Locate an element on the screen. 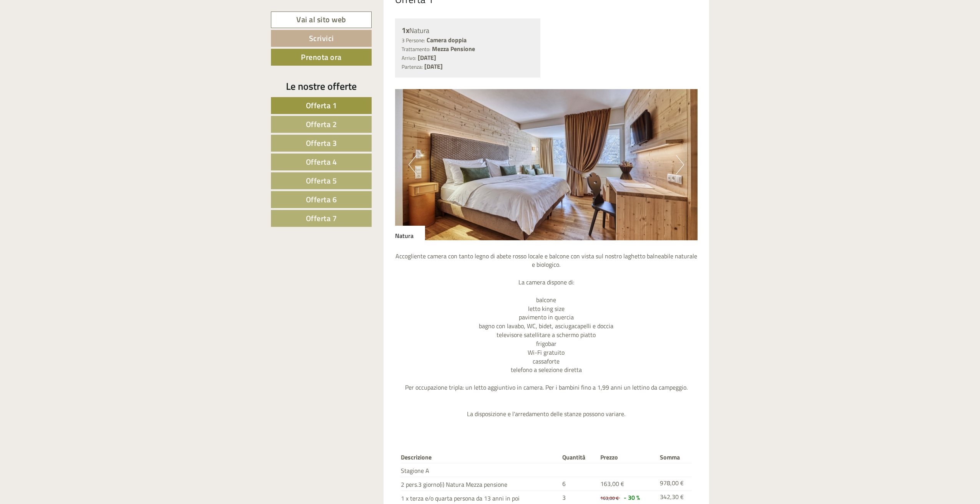 The image size is (980, 504). div: Le nostre offerte is located at coordinates (322, 87).